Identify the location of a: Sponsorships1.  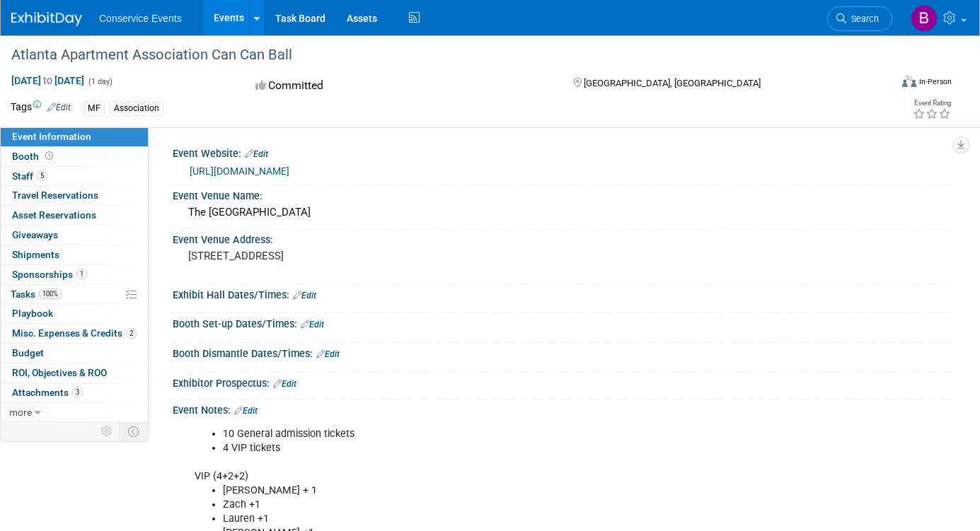
(74, 275).